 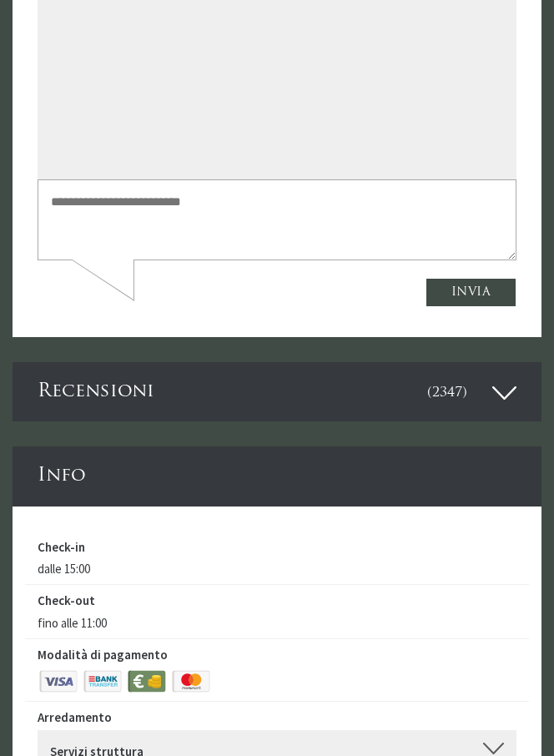 I want to click on div: Buon giorno, come possiamo aiutarla?, so click(x=121, y=68).